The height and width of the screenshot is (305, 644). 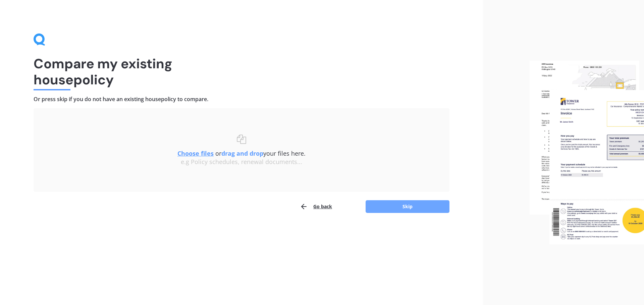 What do you see at coordinates (242, 153) in the screenshot?
I see `b: drag and drop` at bounding box center [242, 153].